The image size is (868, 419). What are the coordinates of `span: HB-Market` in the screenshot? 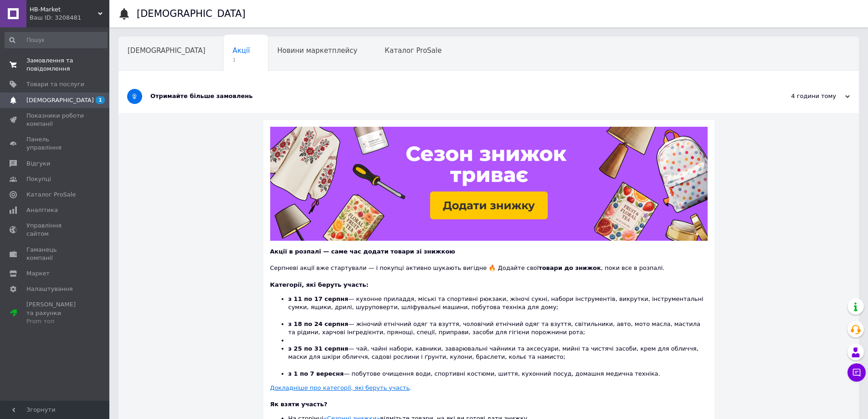 It's located at (64, 10).